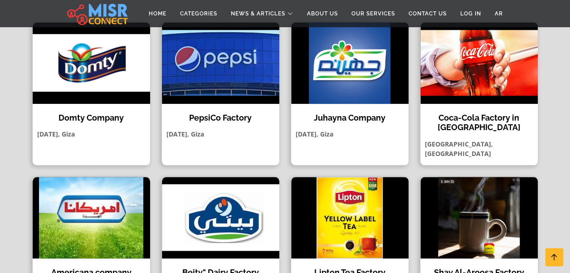 This screenshot has width=570, height=273. What do you see at coordinates (220, 118) in the screenshot?
I see `h4: PepsiCo Factory` at bounding box center [220, 118].